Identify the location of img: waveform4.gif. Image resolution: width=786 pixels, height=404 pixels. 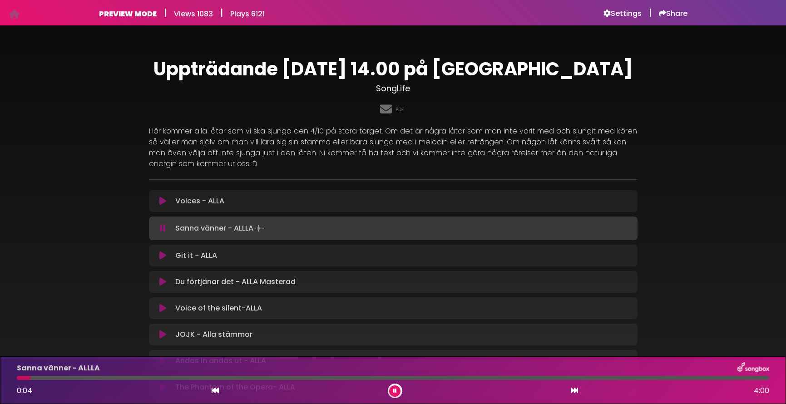
(260, 228).